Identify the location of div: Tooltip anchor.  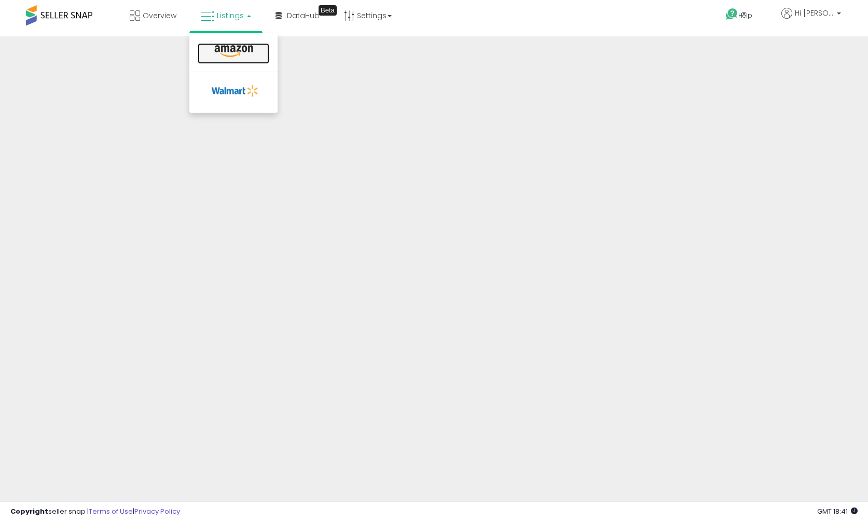
(327, 10).